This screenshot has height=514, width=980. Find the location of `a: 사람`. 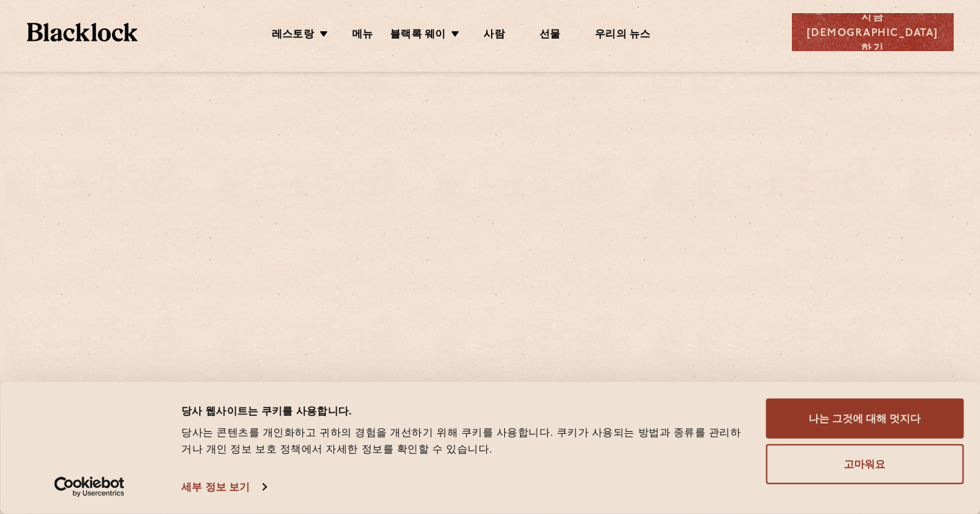

a: 사람 is located at coordinates (494, 36).